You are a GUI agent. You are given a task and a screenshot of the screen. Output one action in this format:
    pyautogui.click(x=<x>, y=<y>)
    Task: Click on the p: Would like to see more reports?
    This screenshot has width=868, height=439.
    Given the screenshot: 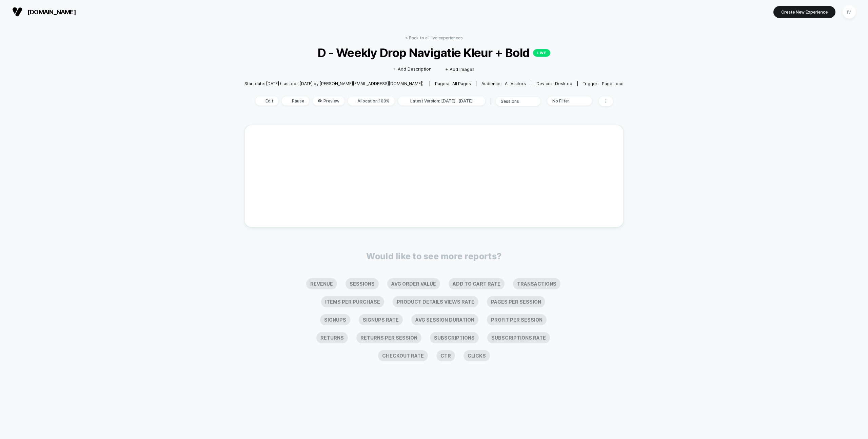 What is the action you would take?
    pyautogui.click(x=434, y=256)
    